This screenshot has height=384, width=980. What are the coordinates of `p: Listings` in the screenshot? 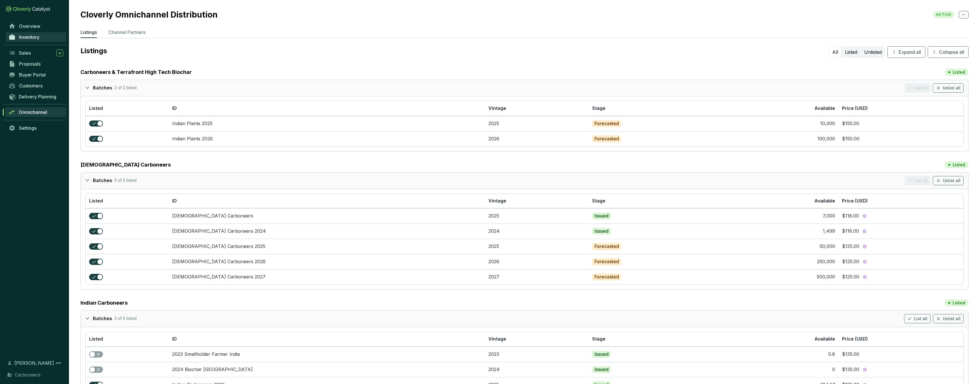 It's located at (454, 51).